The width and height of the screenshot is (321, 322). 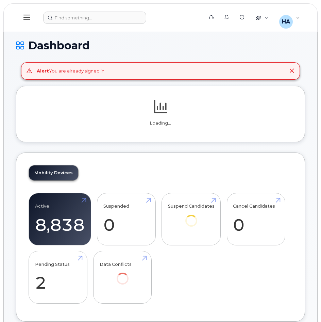 What do you see at coordinates (161, 45) in the screenshot?
I see `h1: Dashboard` at bounding box center [161, 45].